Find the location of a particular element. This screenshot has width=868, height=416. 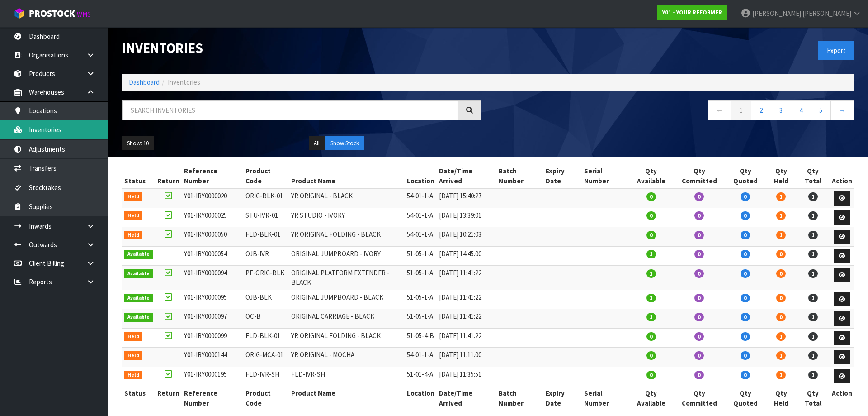

td: ORIGINAL JUMPBOARD - IVORY is located at coordinates (347, 256).